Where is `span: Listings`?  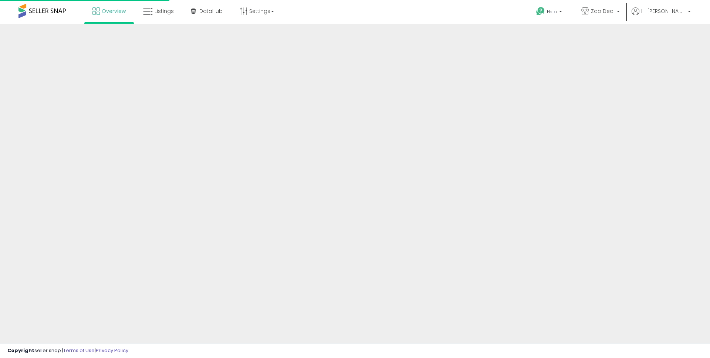
span: Listings is located at coordinates (164, 11).